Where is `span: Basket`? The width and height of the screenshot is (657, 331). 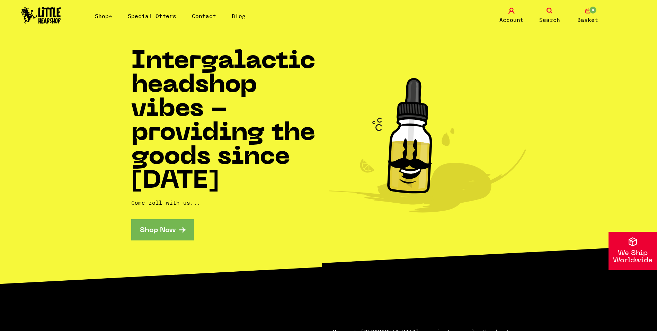
span: Basket is located at coordinates (588, 20).